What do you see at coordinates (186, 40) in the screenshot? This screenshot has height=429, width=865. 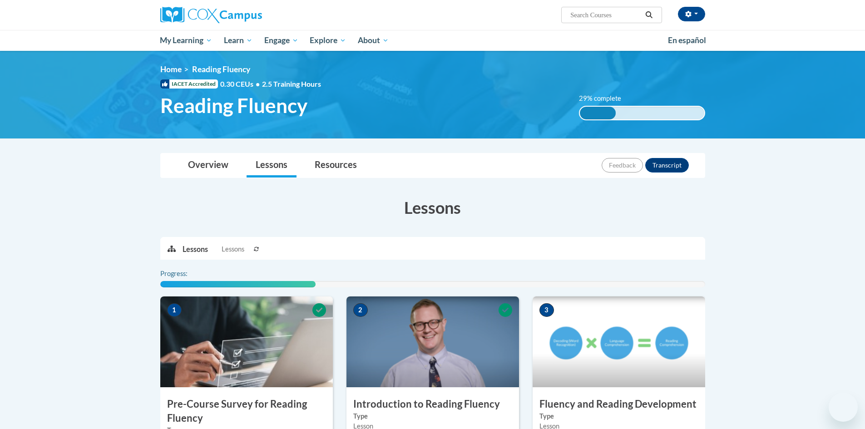 I see `span: My Learning` at bounding box center [186, 40].